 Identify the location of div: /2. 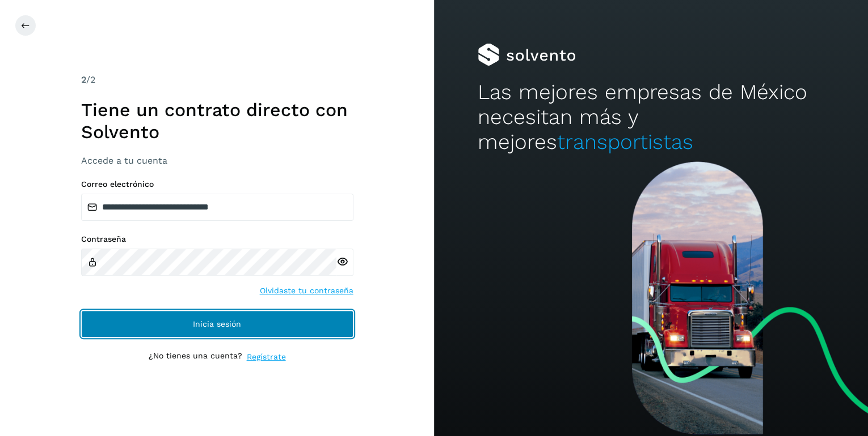
(217, 80).